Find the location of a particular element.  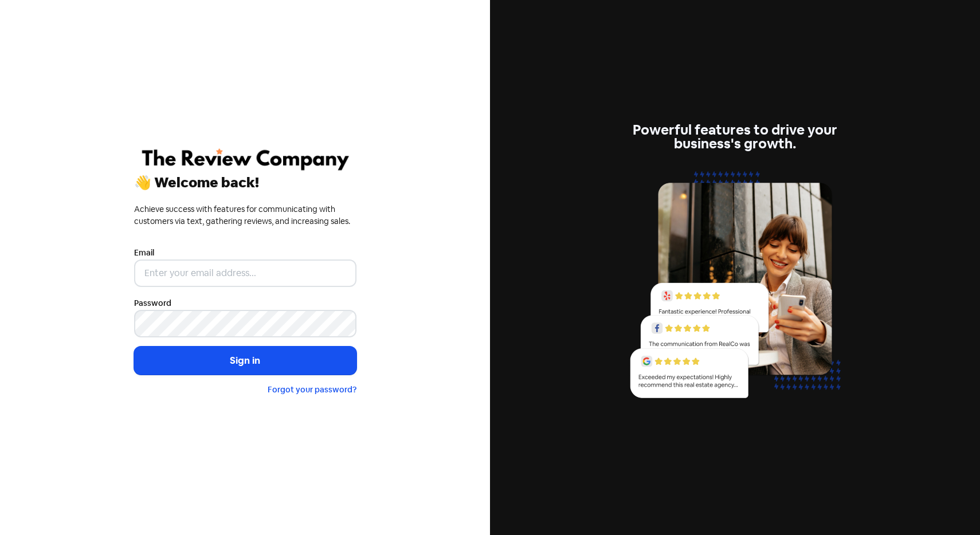

div: Achieve success with features for communicating with customers via text, gathering reviews, and i... is located at coordinates (246, 216).